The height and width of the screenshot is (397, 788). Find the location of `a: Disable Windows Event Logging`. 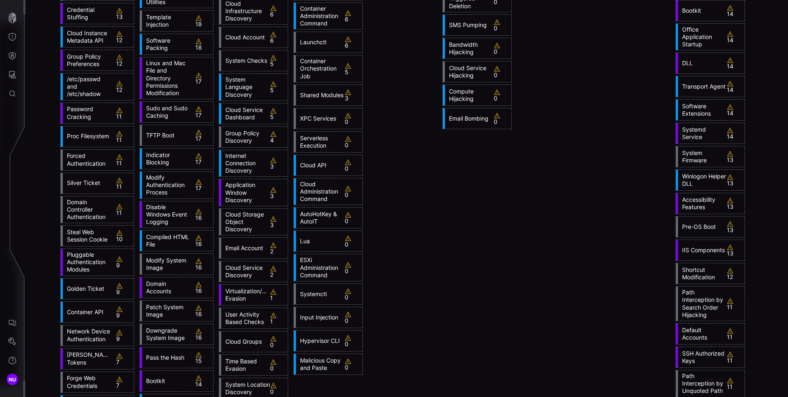

a: Disable Windows Event Logging is located at coordinates (166, 215).